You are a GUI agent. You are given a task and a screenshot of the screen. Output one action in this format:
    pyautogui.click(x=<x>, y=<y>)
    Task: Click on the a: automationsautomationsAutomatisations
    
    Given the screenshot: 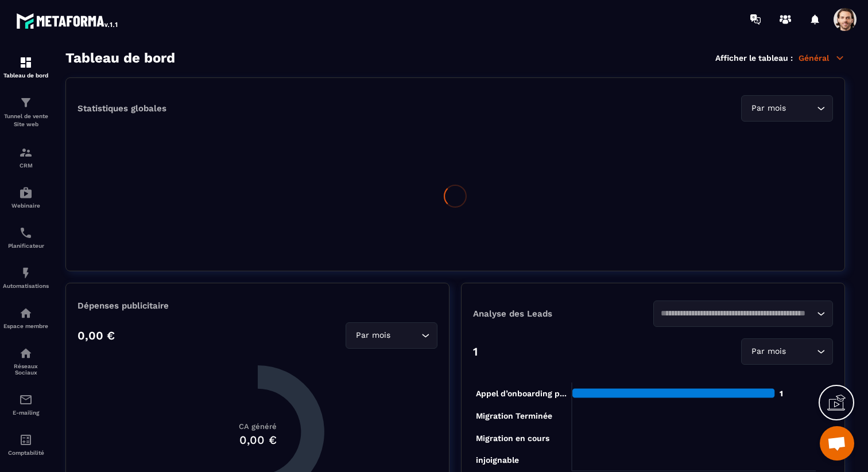 What is the action you would take?
    pyautogui.click(x=26, y=277)
    